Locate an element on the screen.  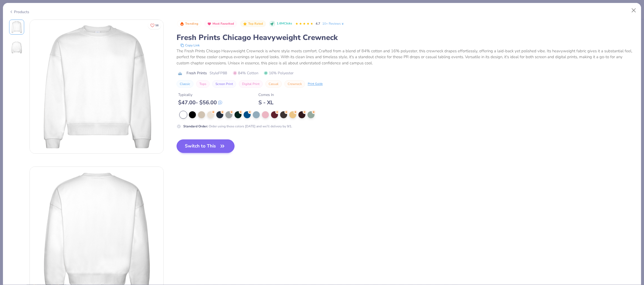
span: 16% Polyester is located at coordinates (278, 73).